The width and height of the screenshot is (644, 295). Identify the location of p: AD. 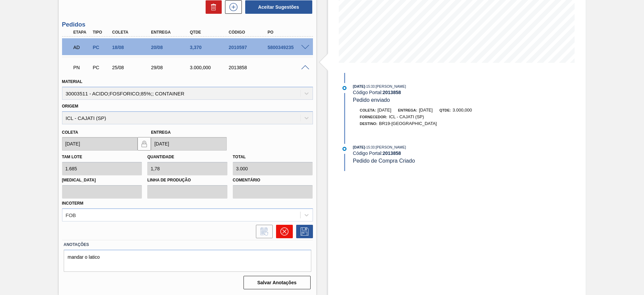
(82, 48).